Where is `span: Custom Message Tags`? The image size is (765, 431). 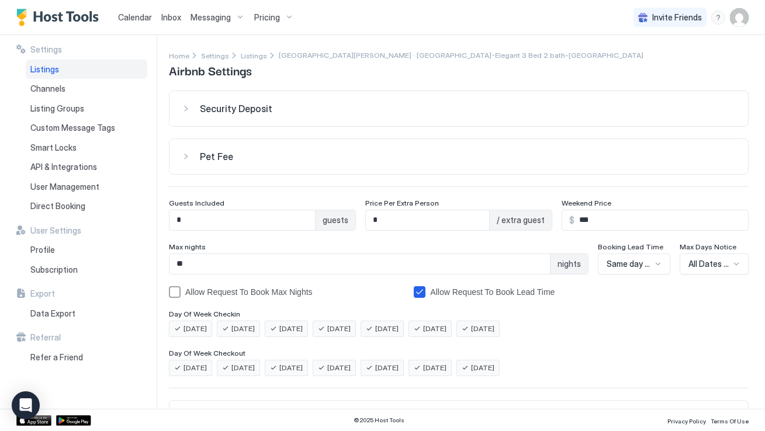
span: Custom Message Tags is located at coordinates (72, 128).